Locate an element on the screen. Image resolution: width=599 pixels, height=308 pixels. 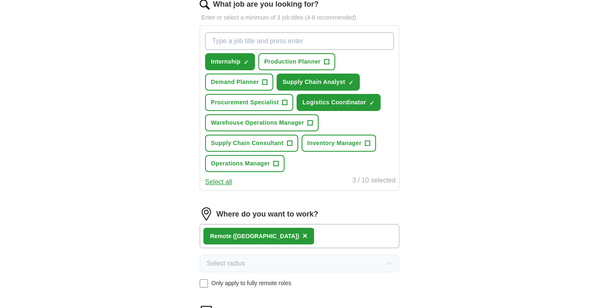
span: Operations Manager is located at coordinates (240, 163).